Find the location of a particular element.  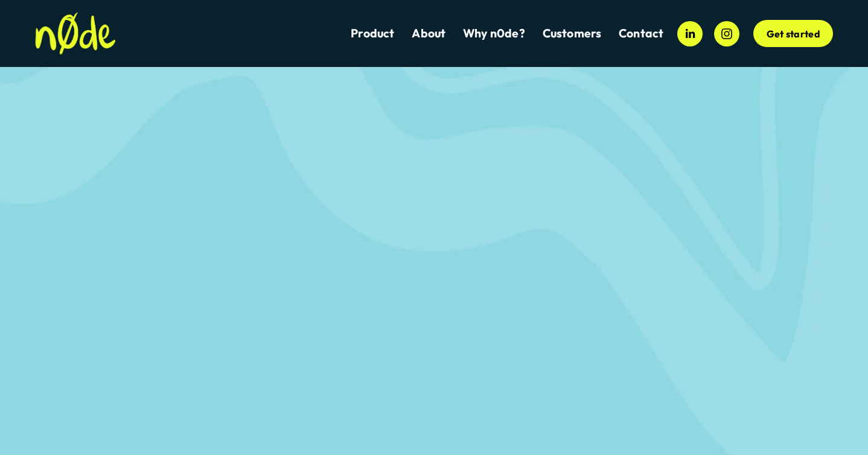

a: Contact is located at coordinates (641, 33).